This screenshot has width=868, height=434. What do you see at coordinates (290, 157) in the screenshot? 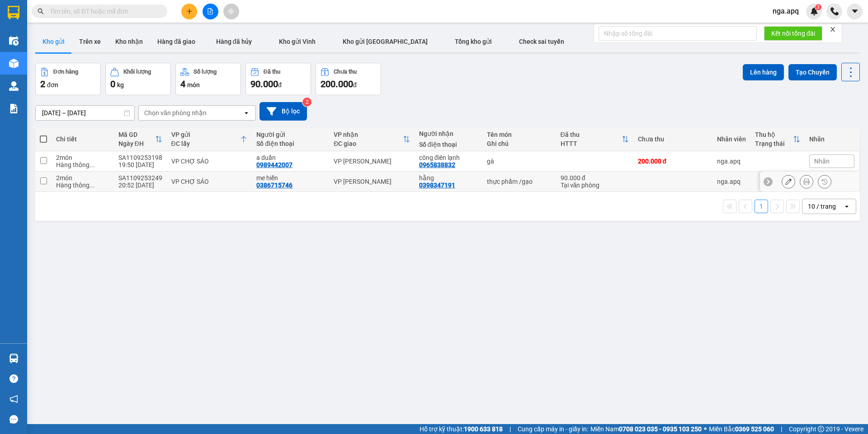
I see `div: a duẩn` at bounding box center [290, 157].